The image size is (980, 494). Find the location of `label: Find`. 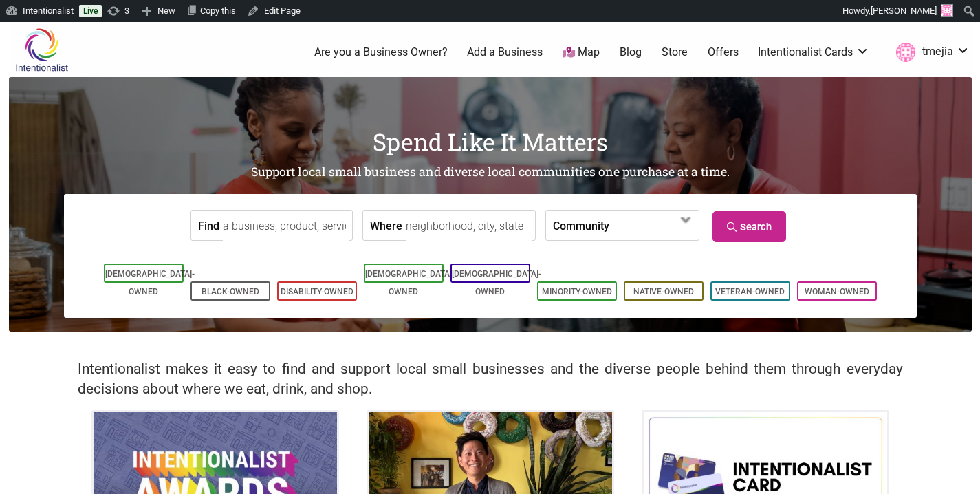

label: Find is located at coordinates (208, 225).